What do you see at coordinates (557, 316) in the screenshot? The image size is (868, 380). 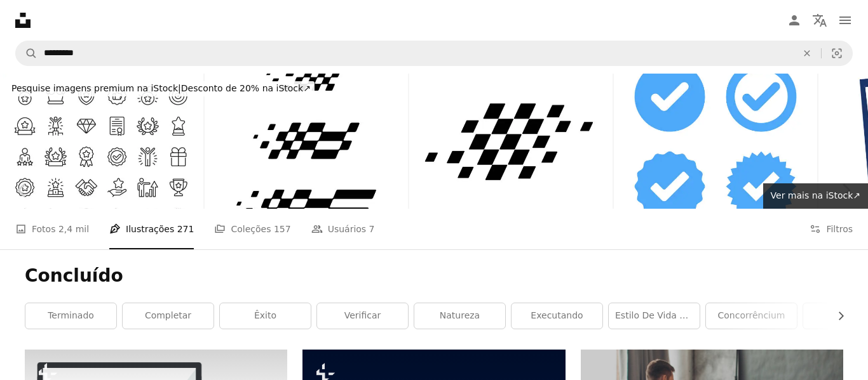 I see `a: Executando` at bounding box center [557, 316].